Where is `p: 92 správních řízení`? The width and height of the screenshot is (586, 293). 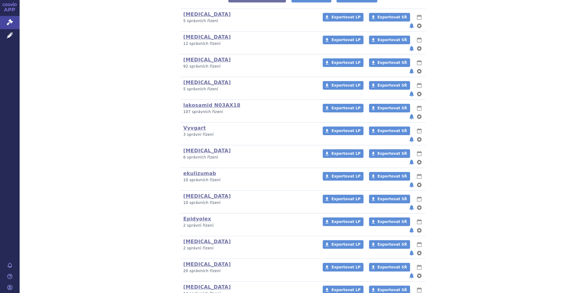
p: 92 správních řízení is located at coordinates (249, 66).